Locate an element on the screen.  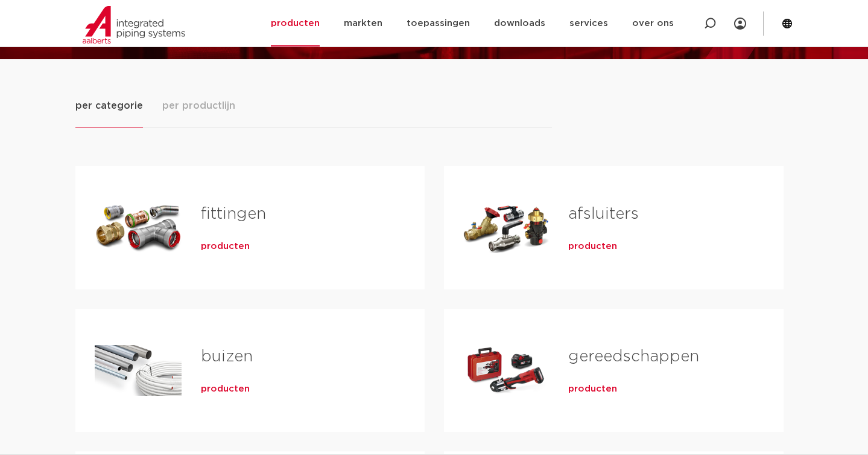
a: buizen is located at coordinates (227, 357).